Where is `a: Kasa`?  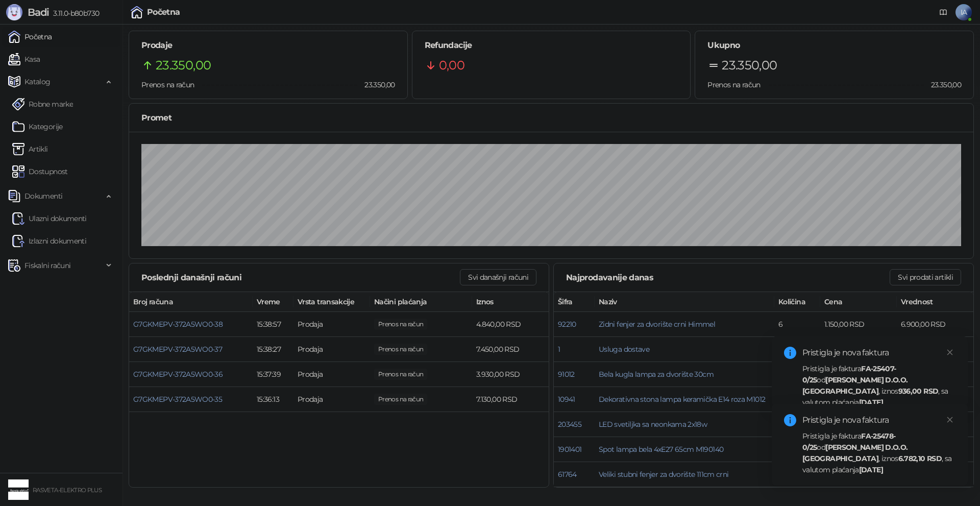
a: Kasa is located at coordinates (24, 59).